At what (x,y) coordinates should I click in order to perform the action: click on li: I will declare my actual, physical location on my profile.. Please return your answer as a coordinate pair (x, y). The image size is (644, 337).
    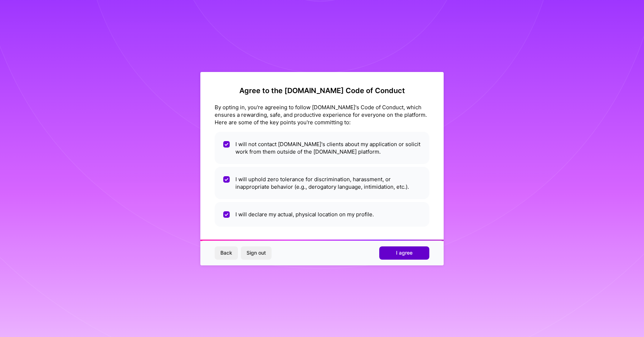
    Looking at the image, I should click on (322, 214).